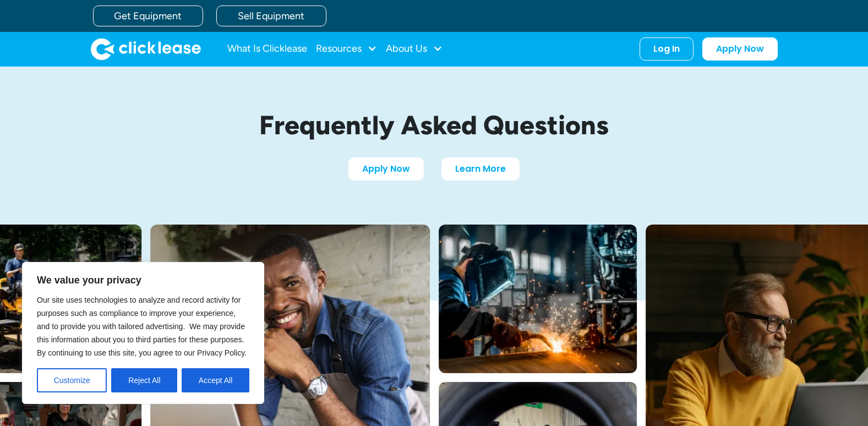 The height and width of the screenshot is (426, 868). I want to click on a: Sell Equipment, so click(271, 16).